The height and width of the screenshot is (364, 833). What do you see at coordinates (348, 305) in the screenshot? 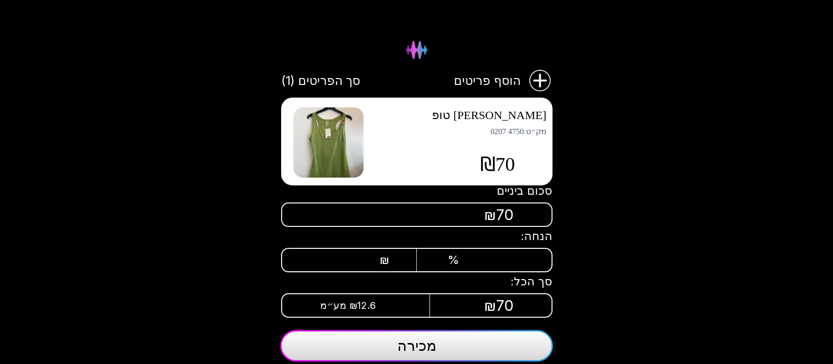
I see `span: ₪12.6 מע״מ` at bounding box center [348, 305].